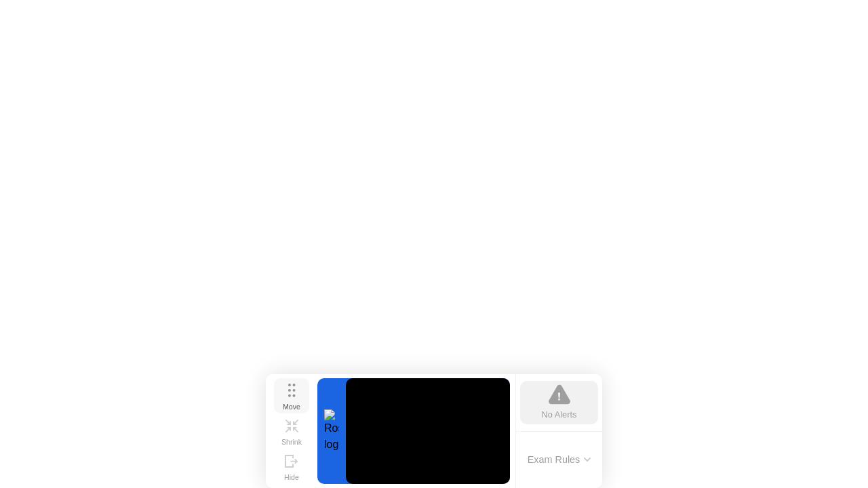  Describe the element at coordinates (560, 459) in the screenshot. I see `button: Exam Rules` at that location.